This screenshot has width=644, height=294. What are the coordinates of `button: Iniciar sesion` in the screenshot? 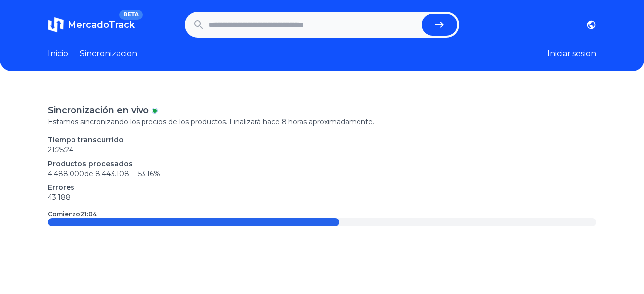 It's located at (571, 54).